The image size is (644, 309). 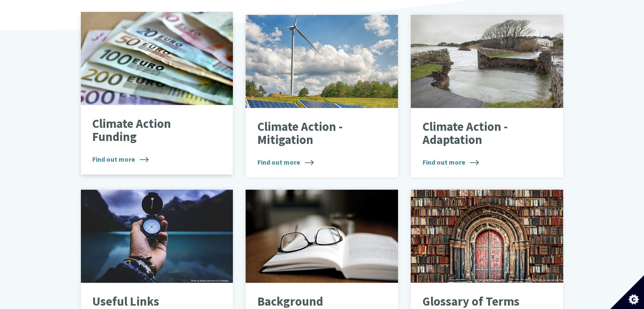 What do you see at coordinates (157, 93) in the screenshot?
I see `a: Climate Action Funding Find out more` at bounding box center [157, 93].